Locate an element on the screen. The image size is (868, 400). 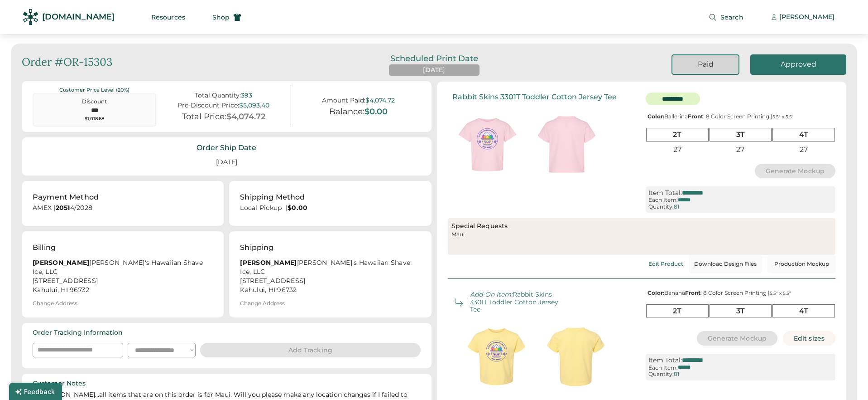
div: Edit Product is located at coordinates (665, 263).